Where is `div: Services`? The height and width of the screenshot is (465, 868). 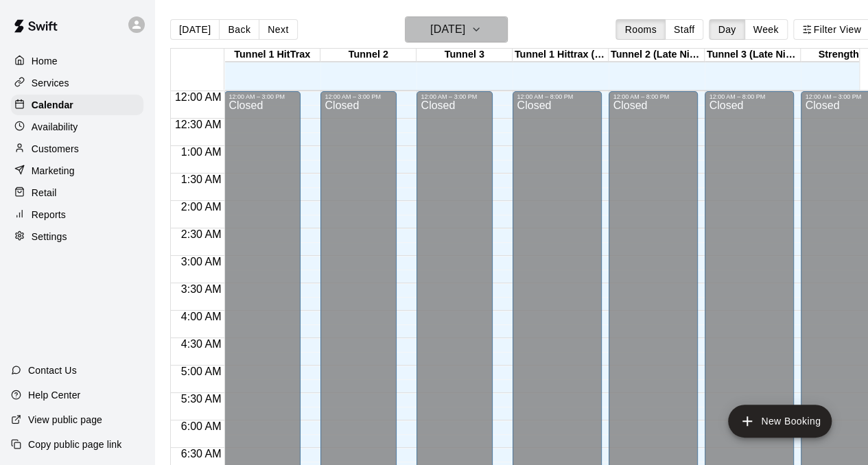 div: Services is located at coordinates (77, 83).